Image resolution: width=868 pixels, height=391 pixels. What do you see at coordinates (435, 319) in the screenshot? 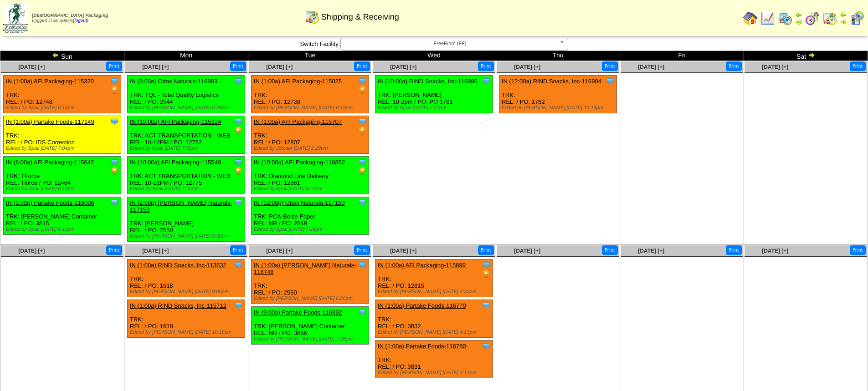
I see `div: TRK: REL: / PO: 3832` at bounding box center [435, 319].